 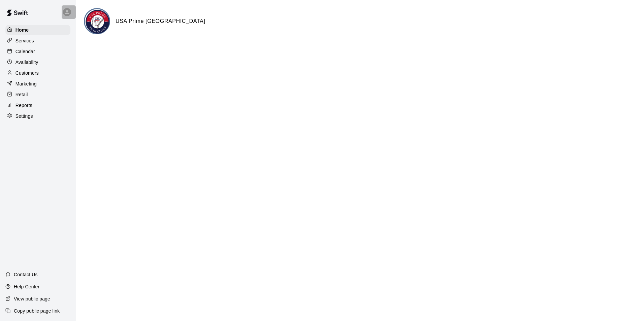 I want to click on p: Availability, so click(x=27, y=62).